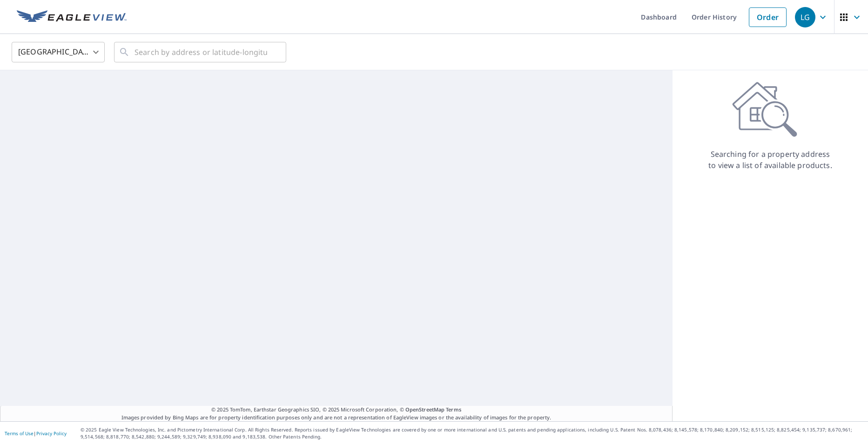 The width and height of the screenshot is (868, 445). I want to click on a: OpenStreetMap, so click(425, 409).